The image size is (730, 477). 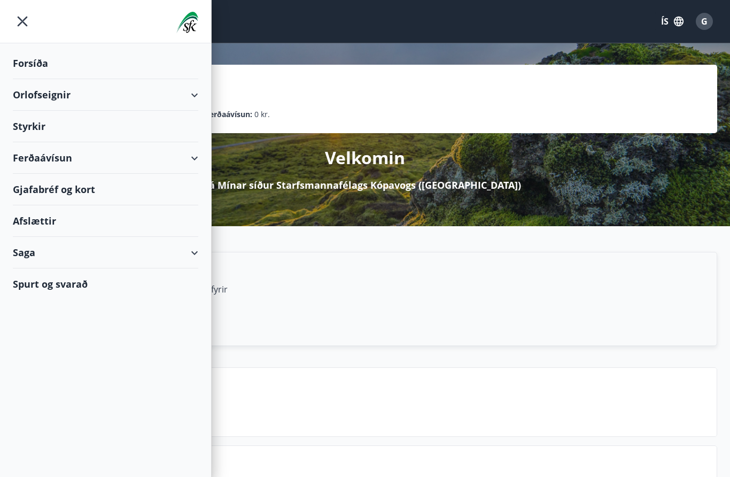 What do you see at coordinates (105, 63) in the screenshot?
I see `div: Forsíða` at bounding box center [105, 63].